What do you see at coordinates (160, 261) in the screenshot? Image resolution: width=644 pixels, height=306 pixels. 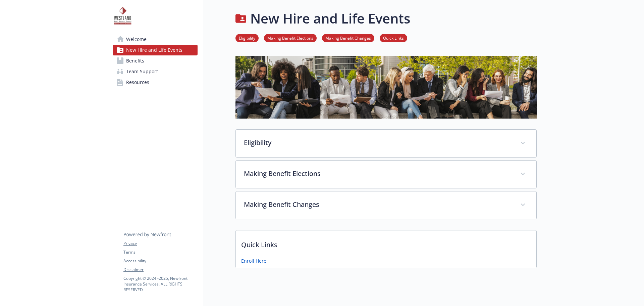 I see `a: Accessibility` at bounding box center [160, 261].